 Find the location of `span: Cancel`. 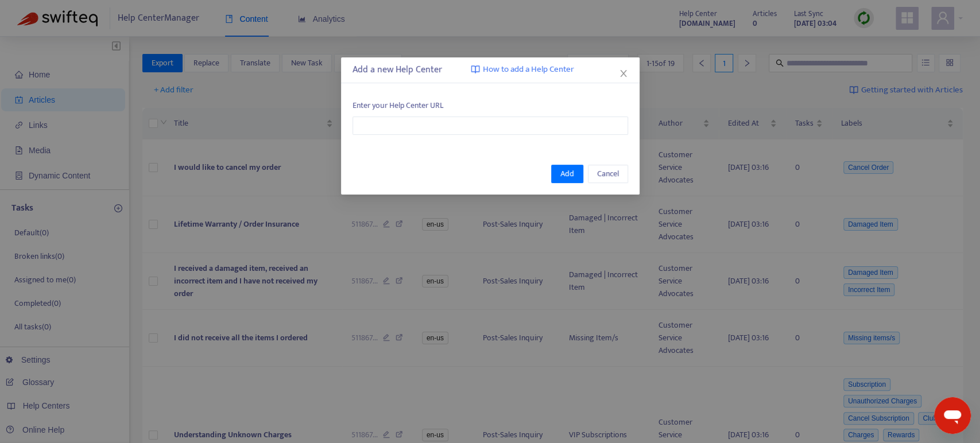

span: Cancel is located at coordinates (608, 174).